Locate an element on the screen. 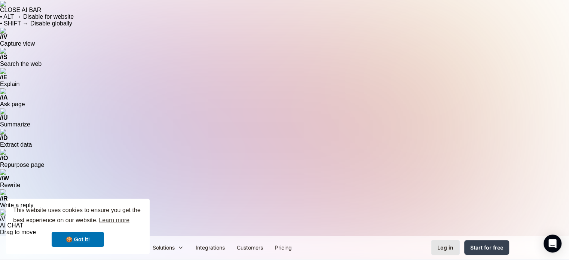  a: Start for free is located at coordinates (487, 247).